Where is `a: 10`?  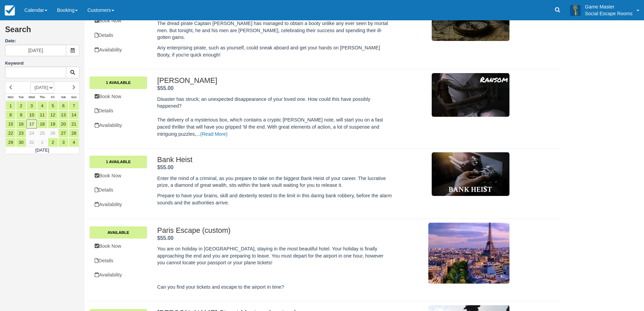
a: 10 is located at coordinates (31, 115).